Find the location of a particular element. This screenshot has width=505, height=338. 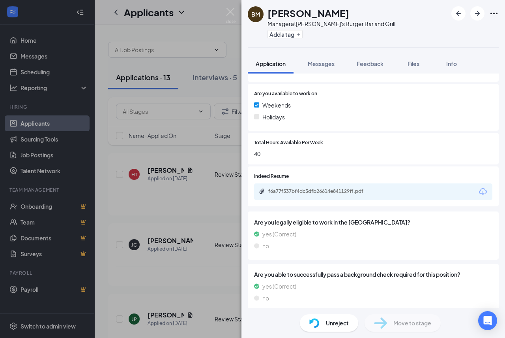

div: Open Intercom Messenger is located at coordinates (488, 320).